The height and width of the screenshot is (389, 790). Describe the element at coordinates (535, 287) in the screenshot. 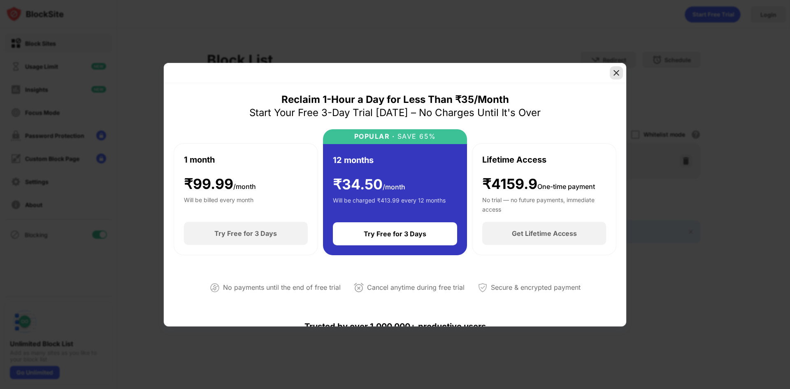

I see `div: Secure & encrypted payment` at that location.